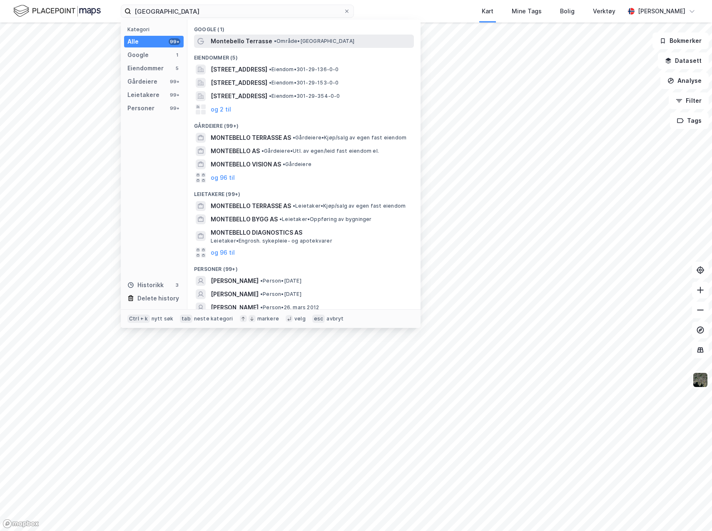  What do you see at coordinates (326, 219) in the screenshot?
I see `span: Leietaker • Oppføring av bygninger` at bounding box center [326, 219].